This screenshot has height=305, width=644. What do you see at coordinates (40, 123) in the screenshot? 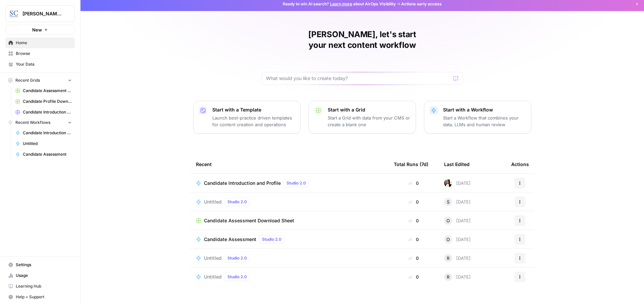
I see `button: Recent Workflows` at bounding box center [40, 123].